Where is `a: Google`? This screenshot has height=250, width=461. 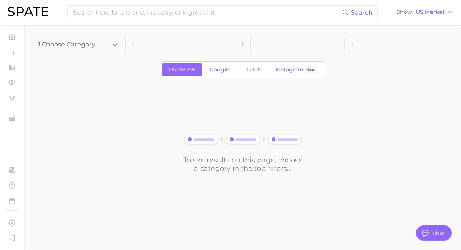 a: Google is located at coordinates (219, 70).